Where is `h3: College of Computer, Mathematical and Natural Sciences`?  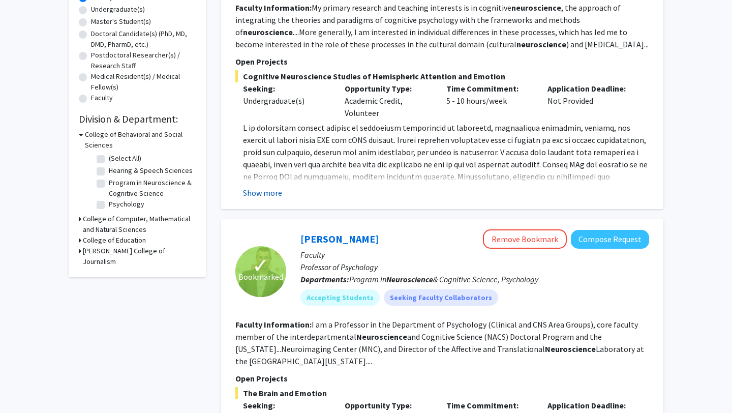 h3: College of Computer, Mathematical and Natural Sciences is located at coordinates (139, 224).